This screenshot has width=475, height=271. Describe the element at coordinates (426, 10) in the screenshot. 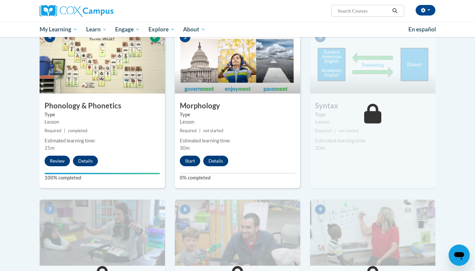

I see `button: Account Settings` at that location.